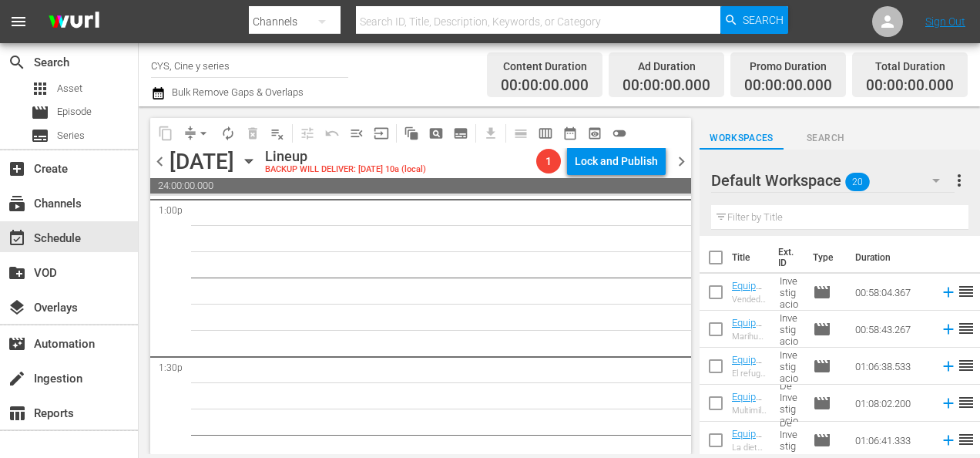  What do you see at coordinates (858, 182) in the screenshot?
I see `span: 20` at bounding box center [858, 182].